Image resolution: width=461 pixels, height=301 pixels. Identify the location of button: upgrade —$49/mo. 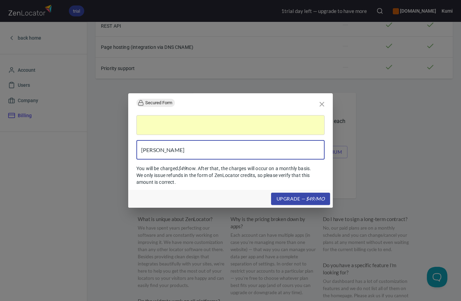
(301, 199).